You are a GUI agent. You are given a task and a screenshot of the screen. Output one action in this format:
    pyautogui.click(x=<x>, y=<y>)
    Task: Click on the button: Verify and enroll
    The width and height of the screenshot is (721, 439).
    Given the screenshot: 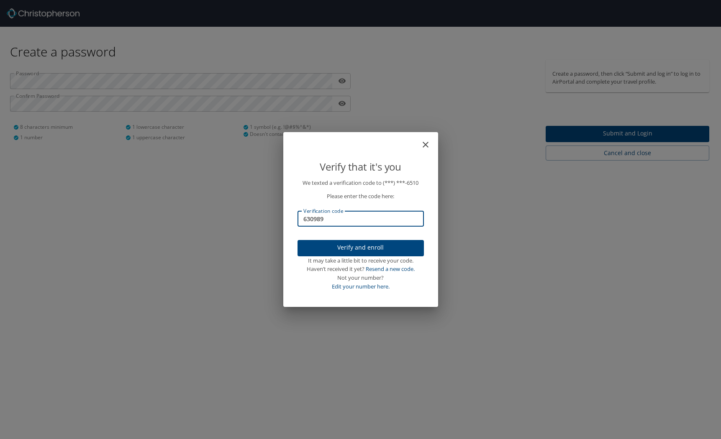 What is the action you would take?
    pyautogui.click(x=361, y=248)
    